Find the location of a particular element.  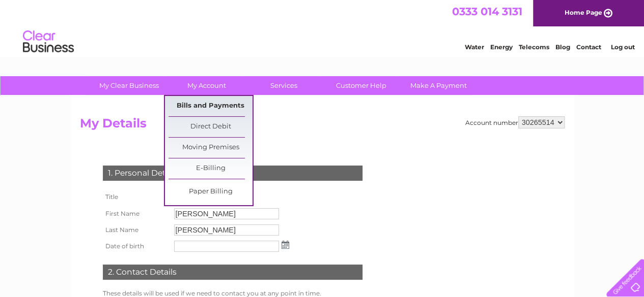

a: Customer Help is located at coordinates (361, 85).